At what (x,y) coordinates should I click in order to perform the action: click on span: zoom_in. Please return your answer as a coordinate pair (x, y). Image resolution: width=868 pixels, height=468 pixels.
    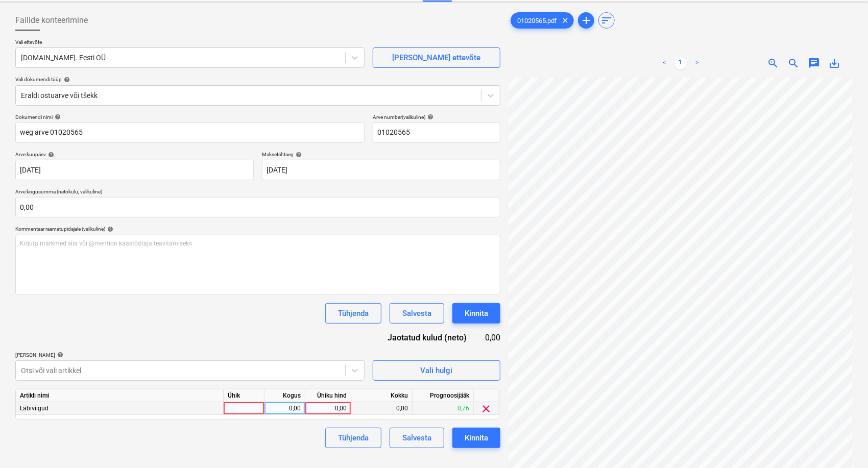
    Looking at the image, I should click on (773, 64).